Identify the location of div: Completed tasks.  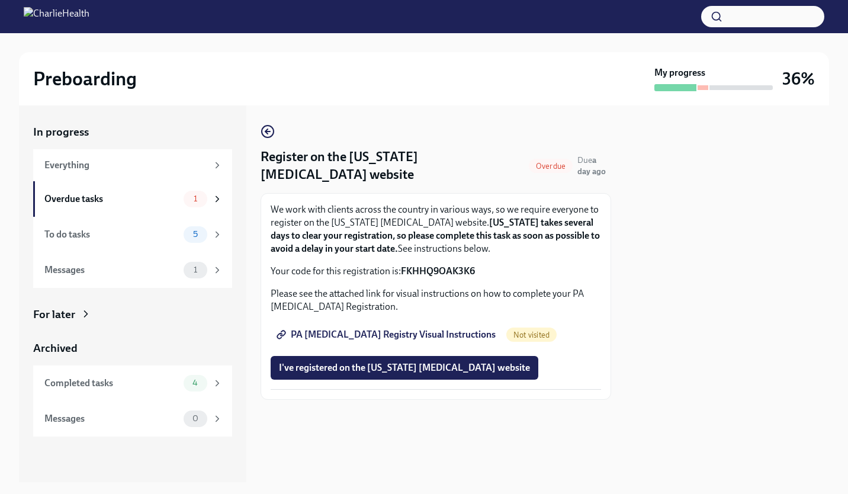
(111, 383).